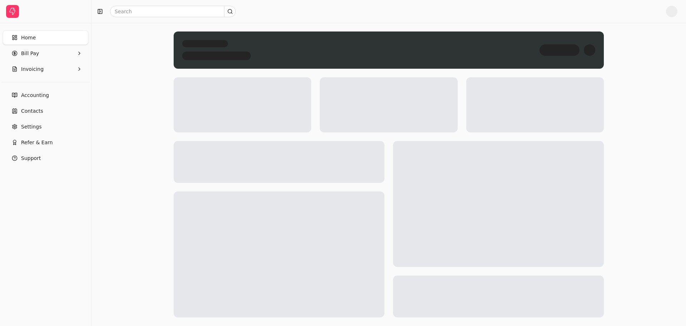  What do you see at coordinates (45, 158) in the screenshot?
I see `button: Support` at bounding box center [45, 158].